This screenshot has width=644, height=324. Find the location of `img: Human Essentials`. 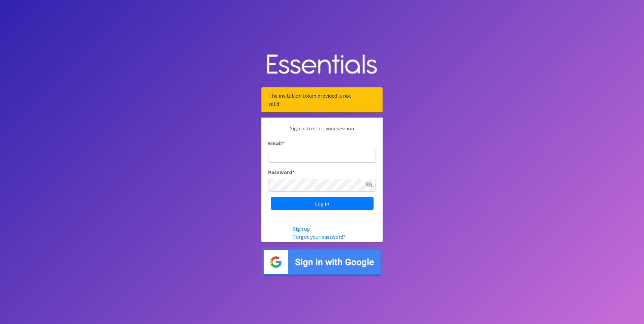

img: Human Essentials is located at coordinates (322, 65).